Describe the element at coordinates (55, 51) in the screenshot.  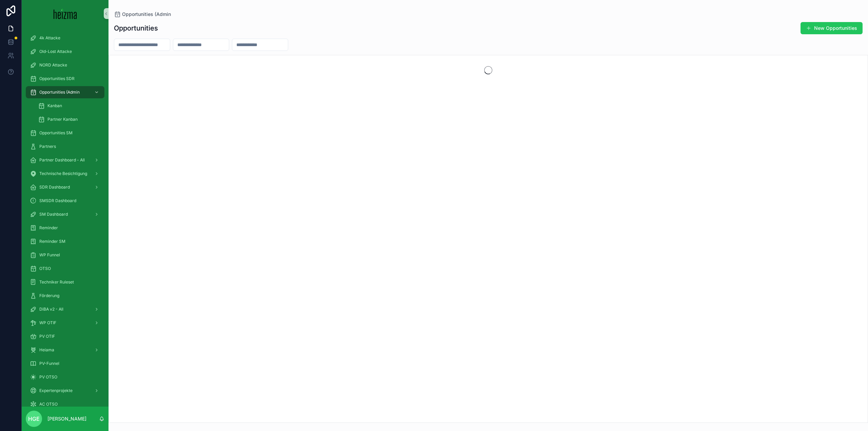
I see `span: Old-Lost Attacke` at that location.